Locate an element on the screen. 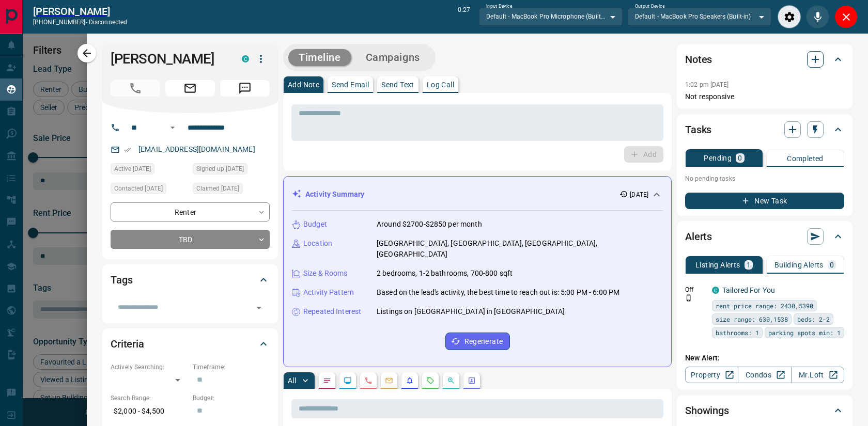  button: New Task is located at coordinates (765, 201).